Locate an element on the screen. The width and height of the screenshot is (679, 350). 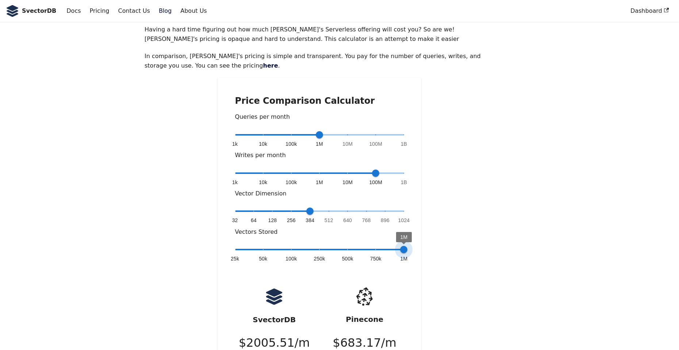
span: 640 is located at coordinates (348, 220).